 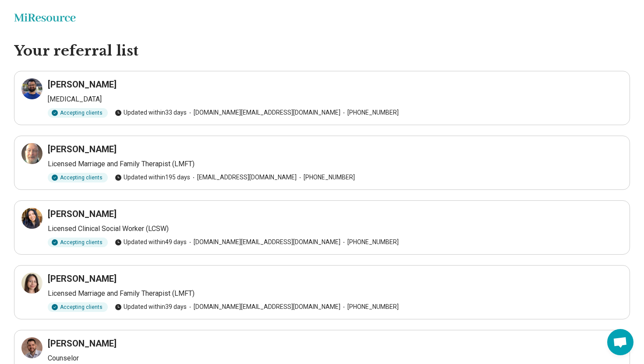 What do you see at coordinates (151, 112) in the screenshot?
I see `span: Updated within 33 days` at bounding box center [151, 112].